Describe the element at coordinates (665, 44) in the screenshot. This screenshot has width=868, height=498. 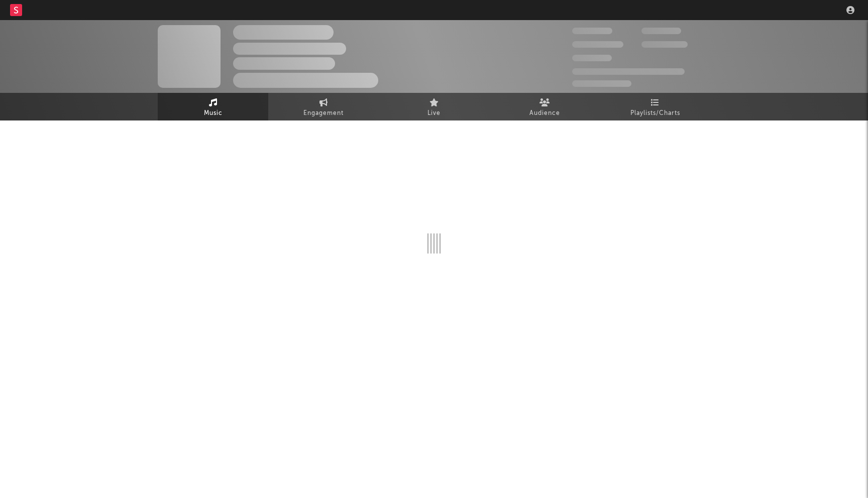
I see `span: 1,000,000` at that location.